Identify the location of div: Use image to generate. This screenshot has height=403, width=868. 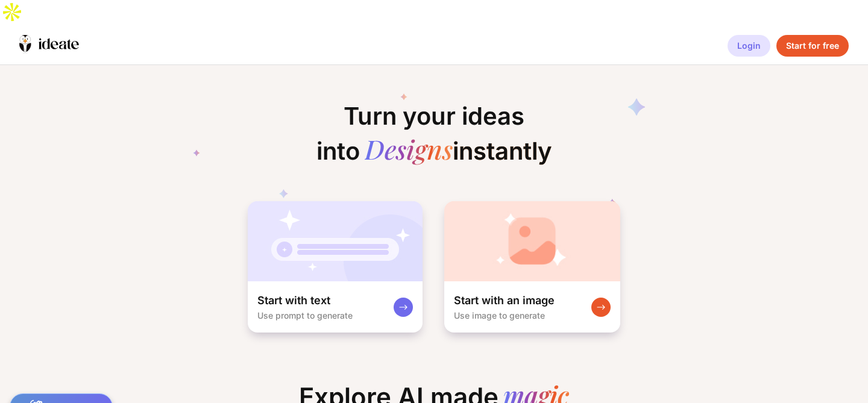
(499, 315).